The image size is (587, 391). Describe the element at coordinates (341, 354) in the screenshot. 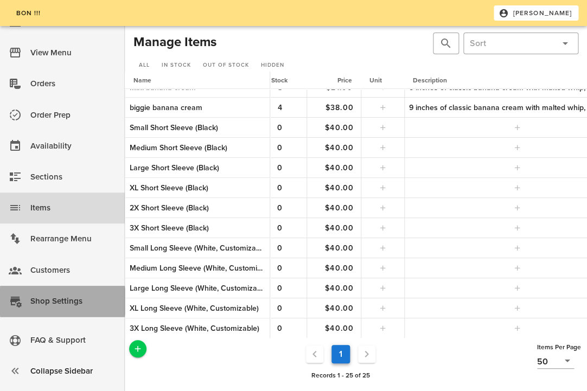

I see `nav: Pagination Navigation` at that location.